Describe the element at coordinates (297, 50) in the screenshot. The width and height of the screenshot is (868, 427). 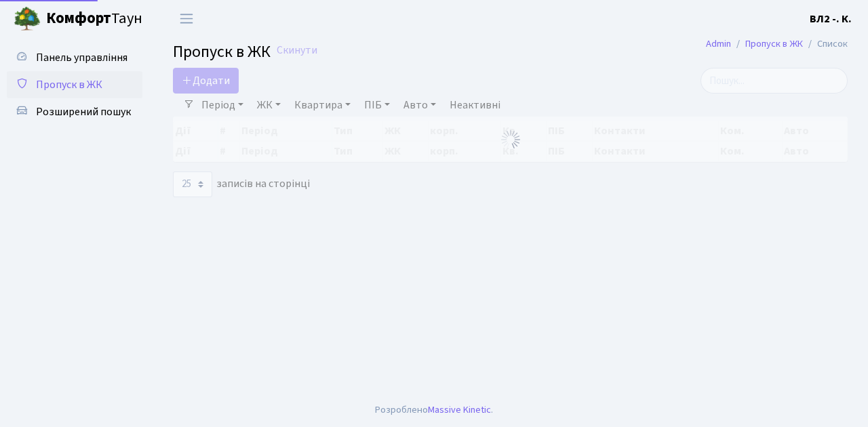
I see `a: Скинути` at that location.